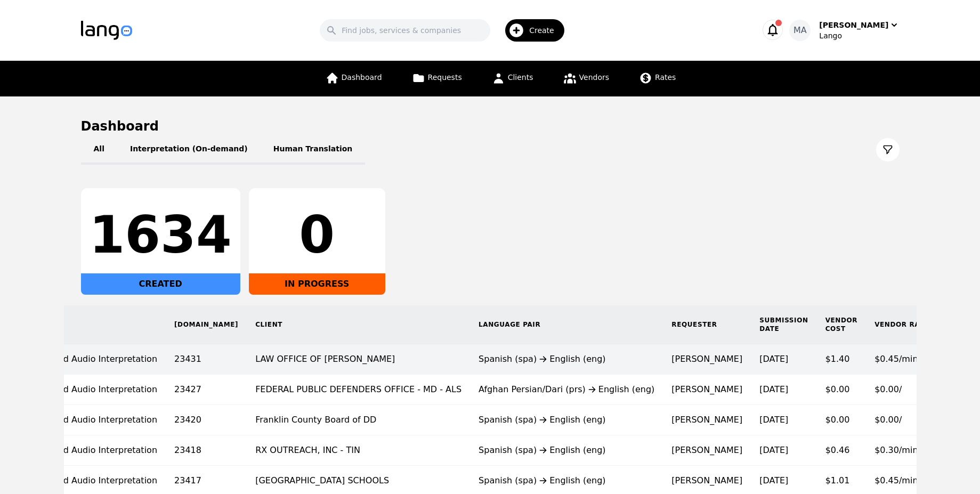  Describe the element at coordinates (99, 149) in the screenshot. I see `button: All` at that location.